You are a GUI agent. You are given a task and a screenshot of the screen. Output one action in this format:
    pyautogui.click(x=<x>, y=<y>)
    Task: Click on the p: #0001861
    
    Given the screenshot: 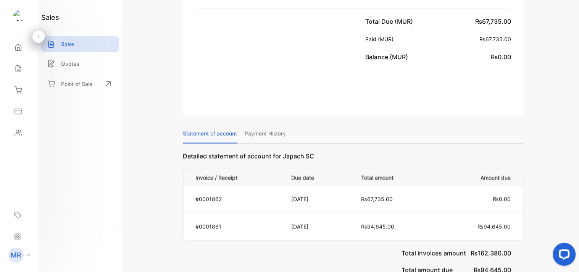 What is the action you would take?
    pyautogui.click(x=239, y=226)
    